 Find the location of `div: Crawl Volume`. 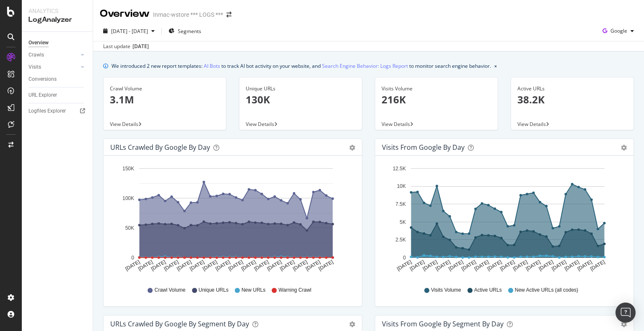

div: Crawl Volume is located at coordinates (165, 89).